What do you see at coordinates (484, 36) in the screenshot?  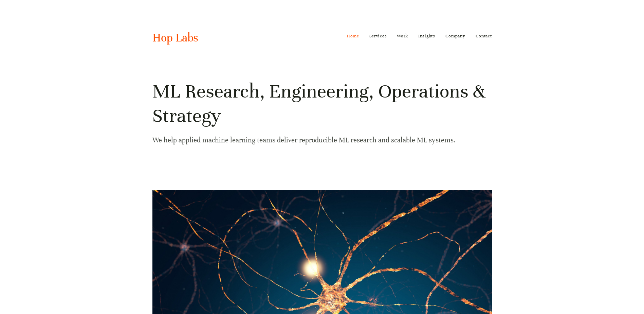 I see `a: Contact` at bounding box center [484, 36].